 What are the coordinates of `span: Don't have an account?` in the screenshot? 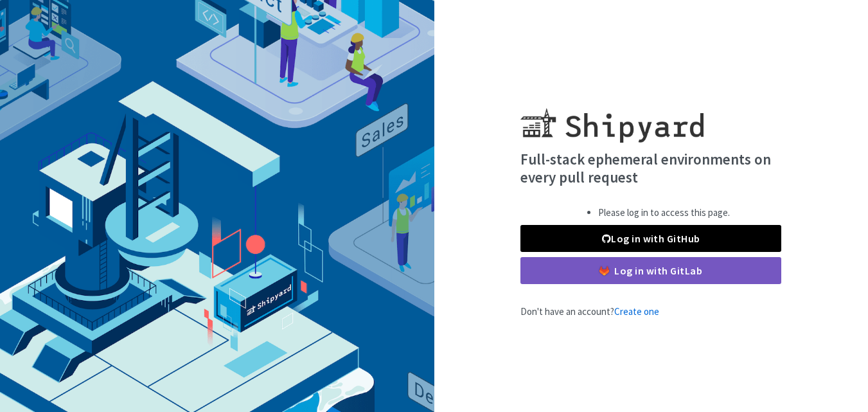 It's located at (590, 311).